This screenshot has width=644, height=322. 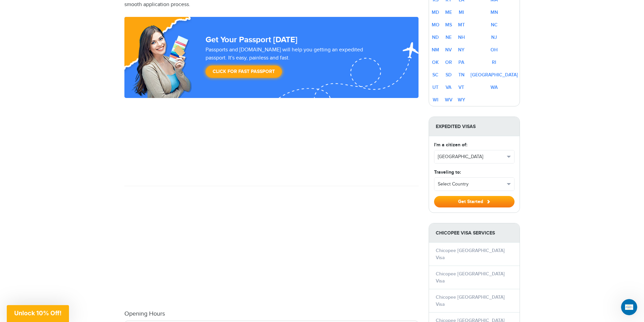 What do you see at coordinates (494, 25) in the screenshot?
I see `a: NC` at bounding box center [494, 25].